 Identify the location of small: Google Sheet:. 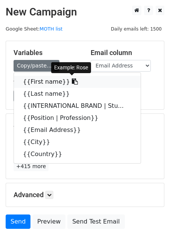
(34, 29).